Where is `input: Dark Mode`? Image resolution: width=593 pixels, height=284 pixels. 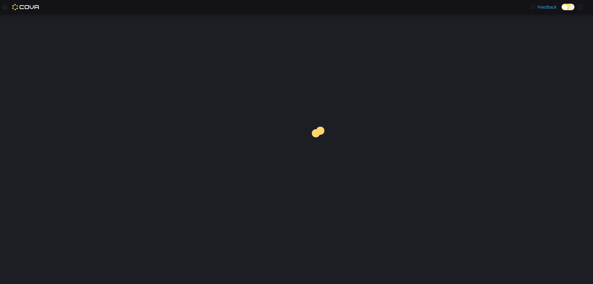
input: Dark Mode is located at coordinates (568, 7).